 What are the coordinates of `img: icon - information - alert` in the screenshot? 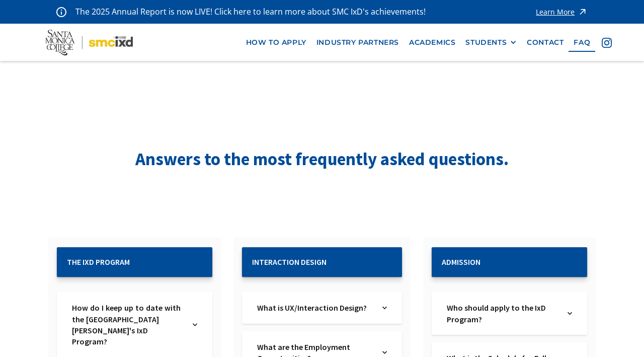 It's located at (61, 12).